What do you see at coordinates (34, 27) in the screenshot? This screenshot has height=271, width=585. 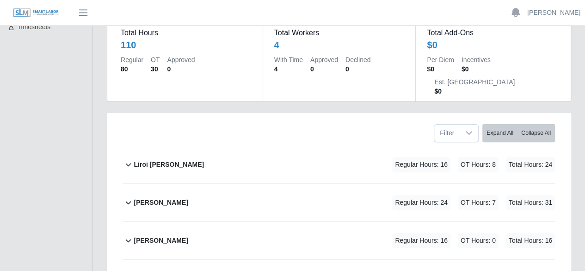 I see `span: Timesheets` at bounding box center [34, 27].